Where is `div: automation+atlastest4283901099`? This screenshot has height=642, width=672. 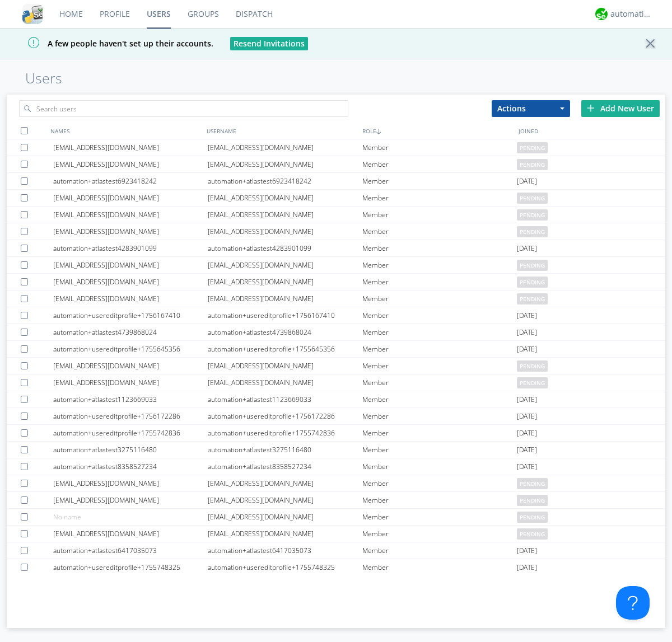
div: automation+atlastest4283901099 is located at coordinates (131, 248).